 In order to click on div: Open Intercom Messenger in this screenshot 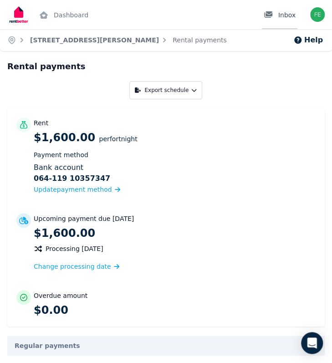, I will do `click(312, 343)`.